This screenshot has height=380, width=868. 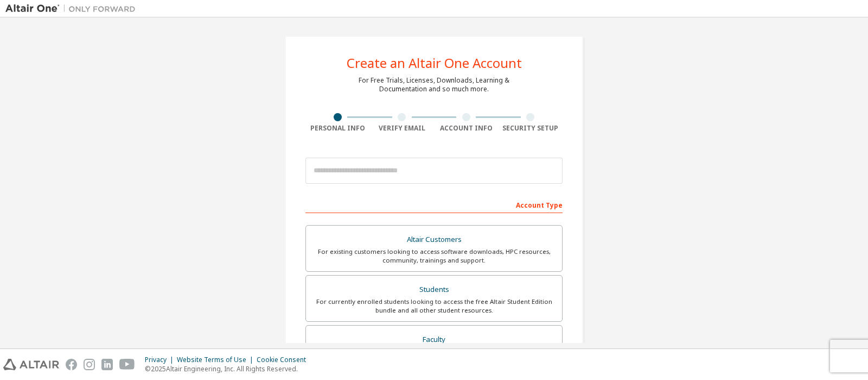 What do you see at coordinates (434, 204) in the screenshot?
I see `div: Account Type` at bounding box center [434, 204].